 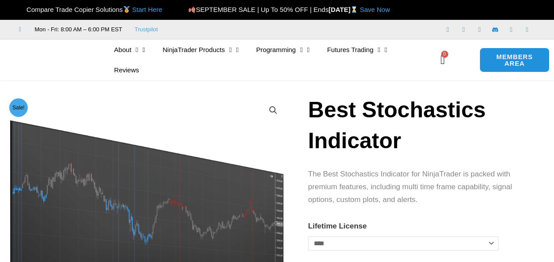 I want to click on img: LogoAI | Affordable Indicators – NinjaTrader, so click(x=55, y=60).